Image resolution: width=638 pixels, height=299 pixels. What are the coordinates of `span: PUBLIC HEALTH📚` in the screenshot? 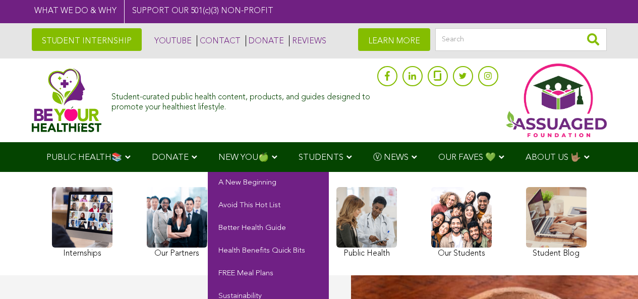 It's located at (84, 157).